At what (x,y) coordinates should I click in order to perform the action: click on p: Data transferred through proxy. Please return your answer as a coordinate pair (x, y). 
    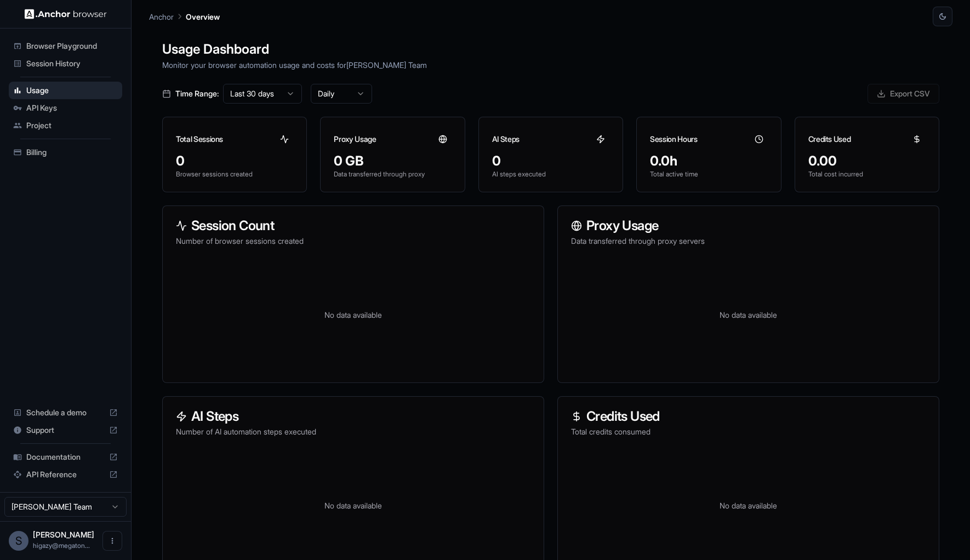
    Looking at the image, I should click on (393, 175).